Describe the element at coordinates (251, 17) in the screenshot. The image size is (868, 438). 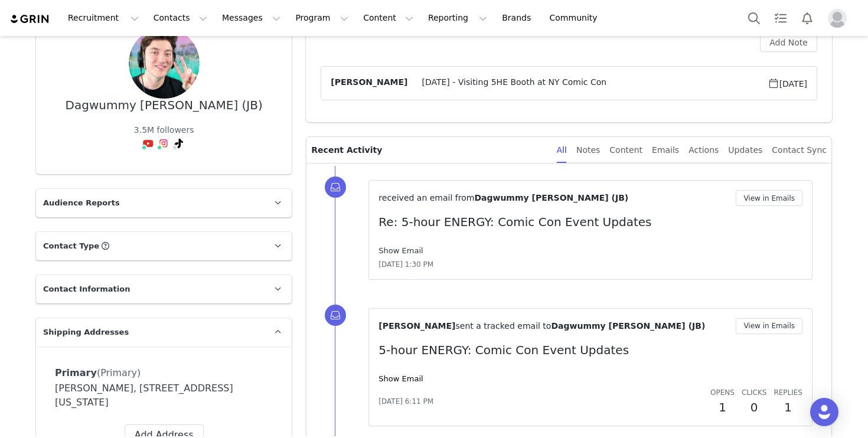
I see `button: Messages` at that location.